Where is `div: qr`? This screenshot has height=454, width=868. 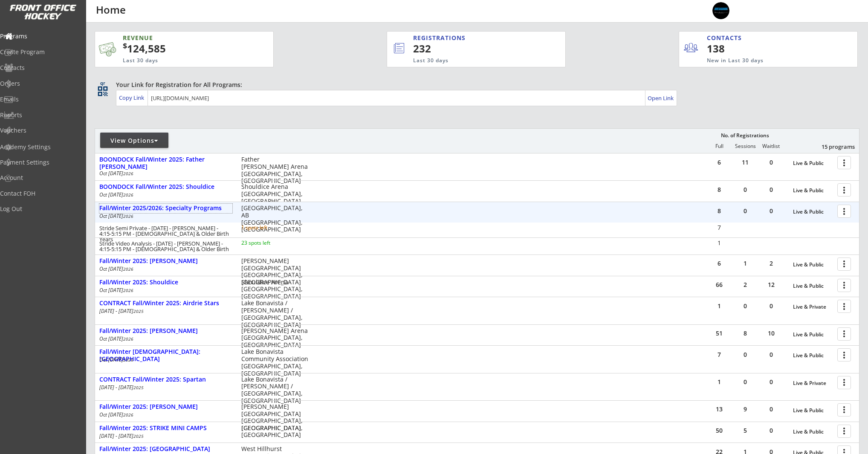
div: qr is located at coordinates (102, 83).